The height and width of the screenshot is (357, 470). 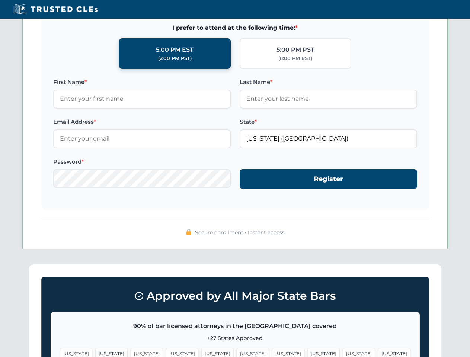 I want to click on button: Register, so click(x=328, y=179).